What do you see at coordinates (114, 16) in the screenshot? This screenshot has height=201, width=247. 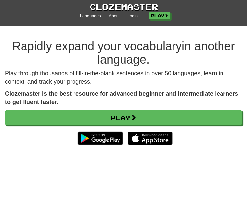 I see `a: About` at bounding box center [114, 16].